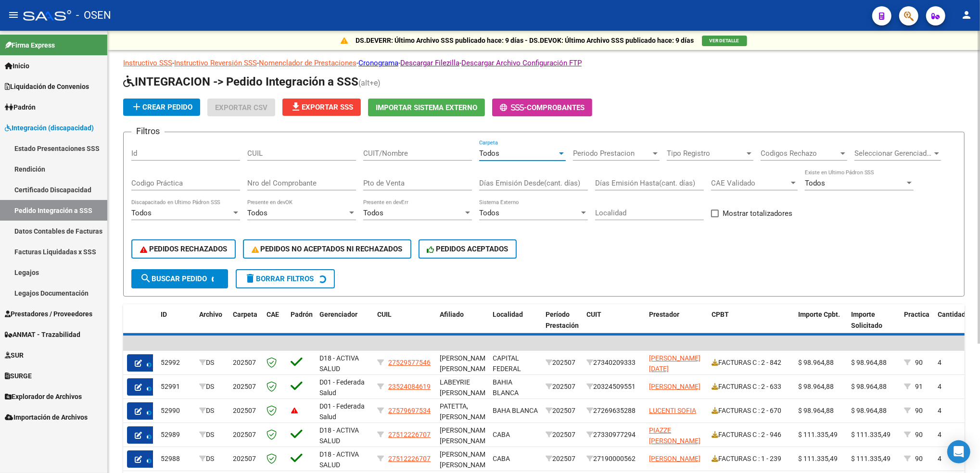  Describe the element at coordinates (302, 325) in the screenshot. I see `datatable-header-cell: Padrón` at that location.